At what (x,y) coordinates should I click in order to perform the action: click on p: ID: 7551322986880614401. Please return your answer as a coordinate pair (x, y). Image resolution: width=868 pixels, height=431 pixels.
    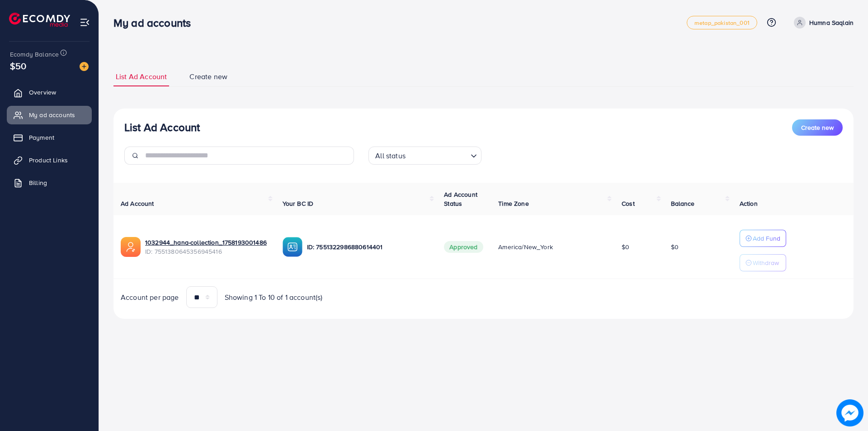
    Looking at the image, I should click on (369, 247).